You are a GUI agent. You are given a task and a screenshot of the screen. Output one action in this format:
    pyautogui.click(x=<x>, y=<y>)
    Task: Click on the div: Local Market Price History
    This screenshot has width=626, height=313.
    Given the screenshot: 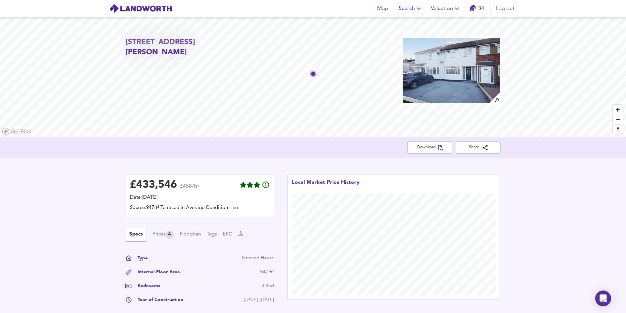 What is the action you would take?
    pyautogui.click(x=325, y=186)
    